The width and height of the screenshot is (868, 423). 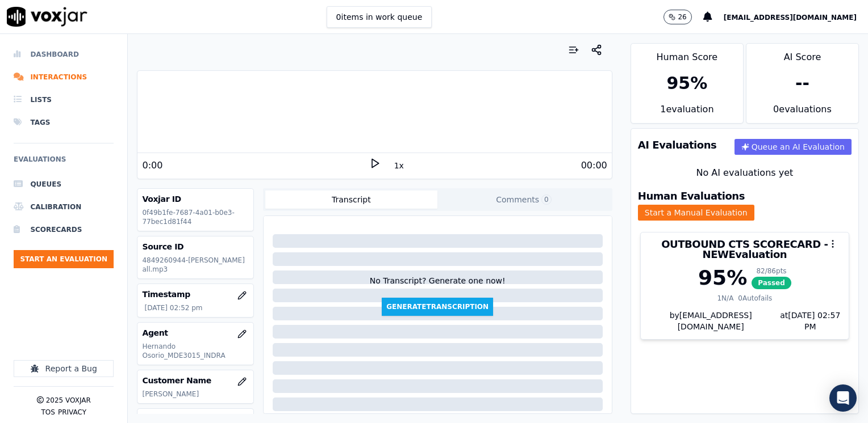 I want to click on button: 0items in work queue, so click(x=379, y=17).